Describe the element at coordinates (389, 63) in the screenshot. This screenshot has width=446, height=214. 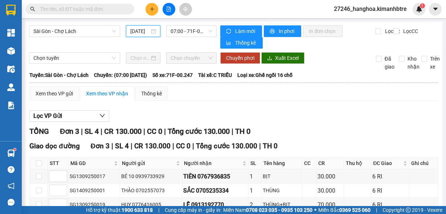
I see `span: Đã giao` at that location.